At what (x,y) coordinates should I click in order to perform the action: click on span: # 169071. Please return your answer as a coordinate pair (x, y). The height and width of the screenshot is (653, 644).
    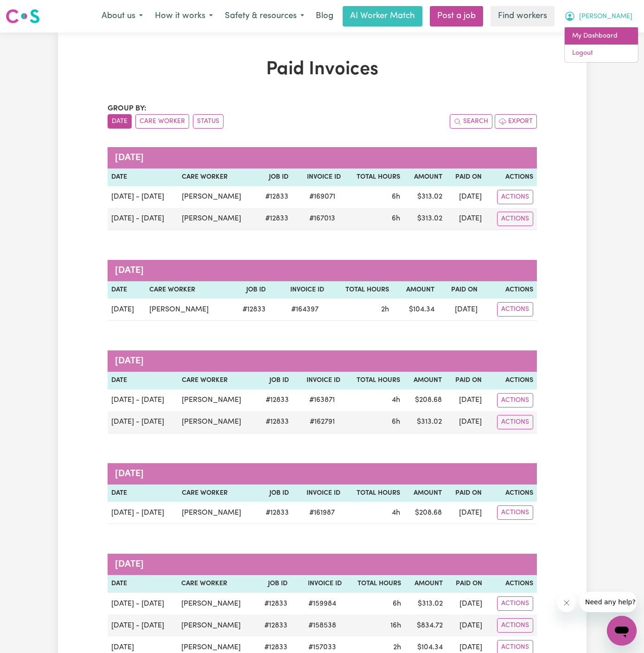
    Looking at the image, I should click on (322, 197).